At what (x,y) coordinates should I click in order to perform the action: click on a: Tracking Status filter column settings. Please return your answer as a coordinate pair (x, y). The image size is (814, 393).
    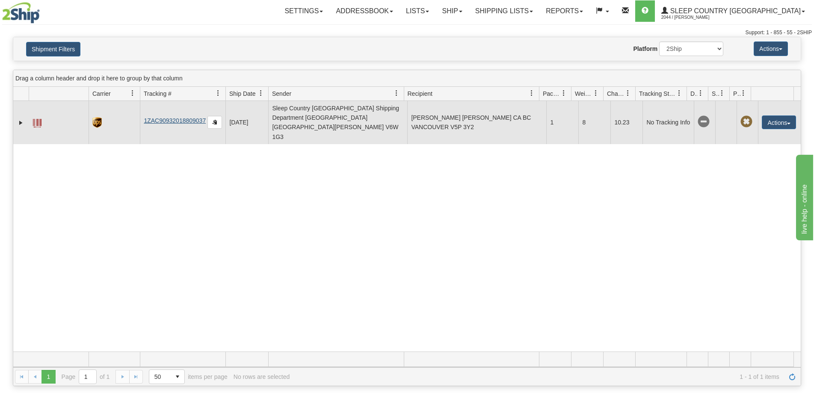
    Looking at the image, I should click on (680, 93).